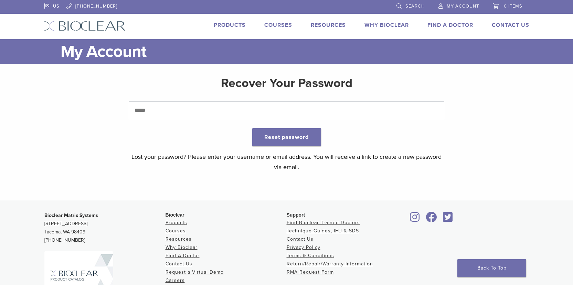 The height and width of the screenshot is (285, 573). What do you see at coordinates (323, 223) in the screenshot?
I see `a: Find Bioclear Trained Doctors` at bounding box center [323, 223].